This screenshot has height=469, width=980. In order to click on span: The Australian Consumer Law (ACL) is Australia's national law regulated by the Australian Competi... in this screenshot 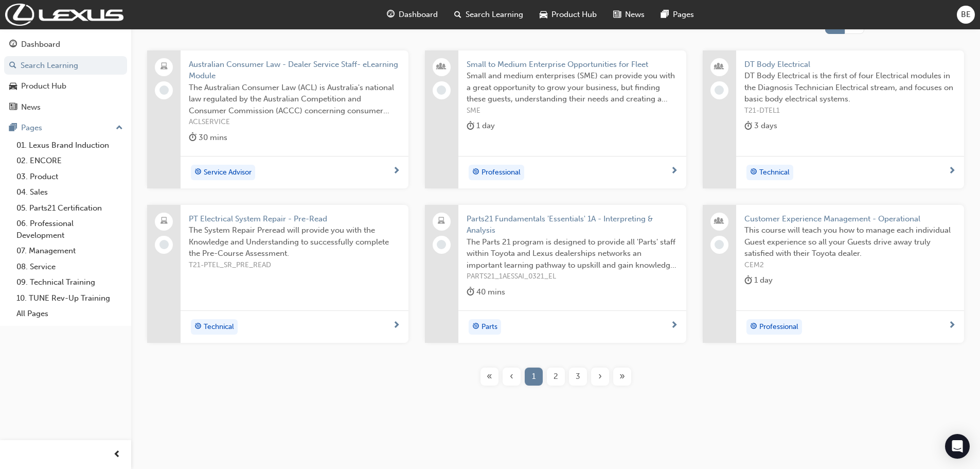, I will do `click(294, 99)`.